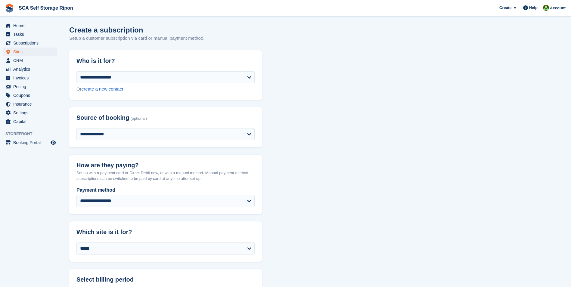  I want to click on img: stora-icon-8386f47178a22dfd0bd8f6a31ec36ba5ce8667c1dd55bd0f319d3a0aa187defe.svg, so click(9, 8).